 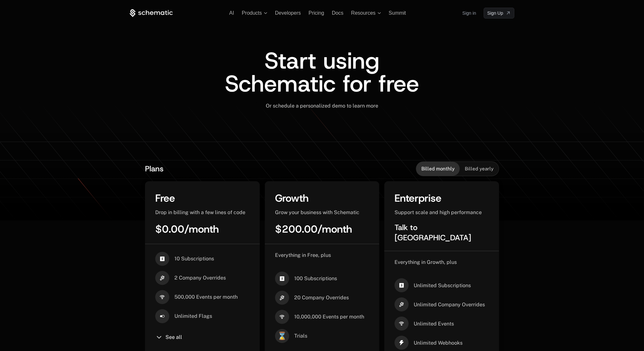 I want to click on span: AI, so click(x=231, y=13).